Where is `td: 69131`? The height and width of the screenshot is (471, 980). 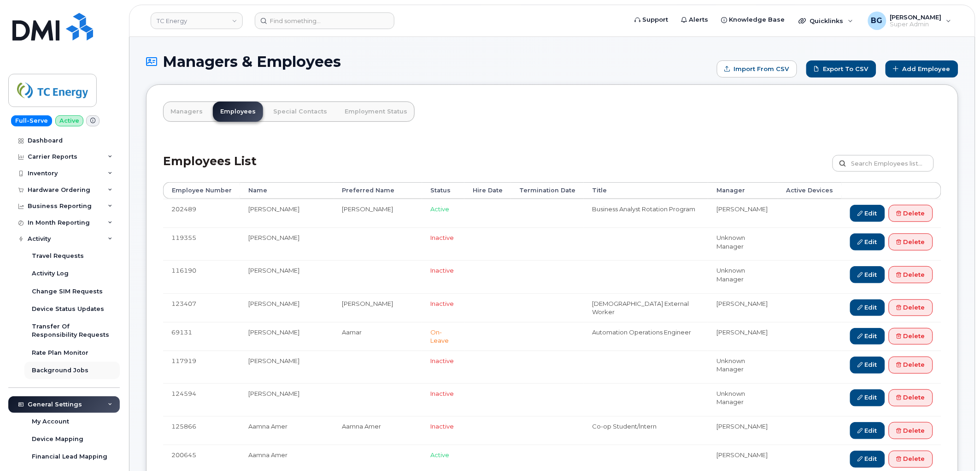
td: 69131 is located at coordinates (202, 336).